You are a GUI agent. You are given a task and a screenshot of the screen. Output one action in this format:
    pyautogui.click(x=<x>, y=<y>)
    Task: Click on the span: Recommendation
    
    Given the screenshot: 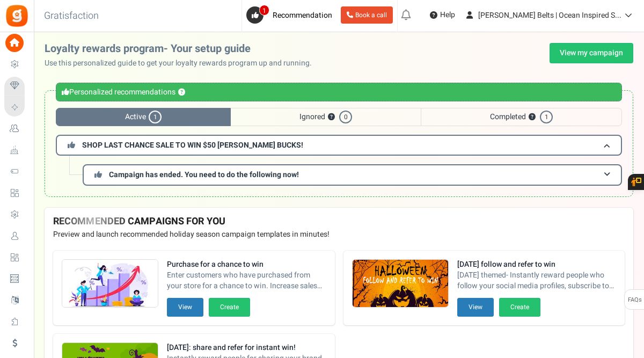 What is the action you would take?
    pyautogui.click(x=302, y=15)
    